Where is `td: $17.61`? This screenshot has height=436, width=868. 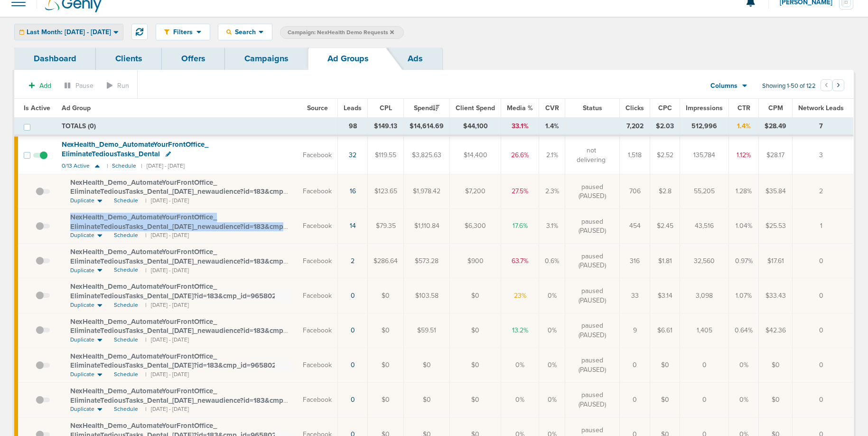 td: $17.61 is located at coordinates (775, 261).